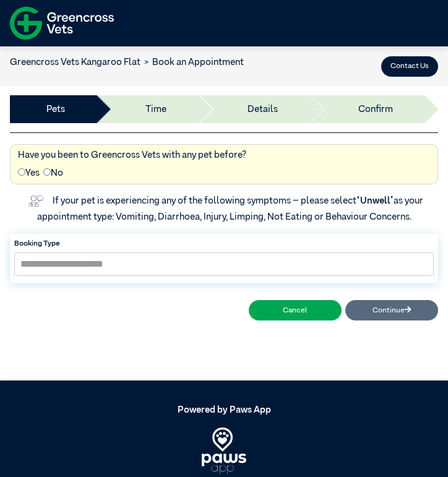 The width and height of the screenshot is (448, 477). Describe the element at coordinates (231, 209) in the screenshot. I see `label: If your pet is experiencing any of the following symptoms – please select as your appointment typ...` at that location.